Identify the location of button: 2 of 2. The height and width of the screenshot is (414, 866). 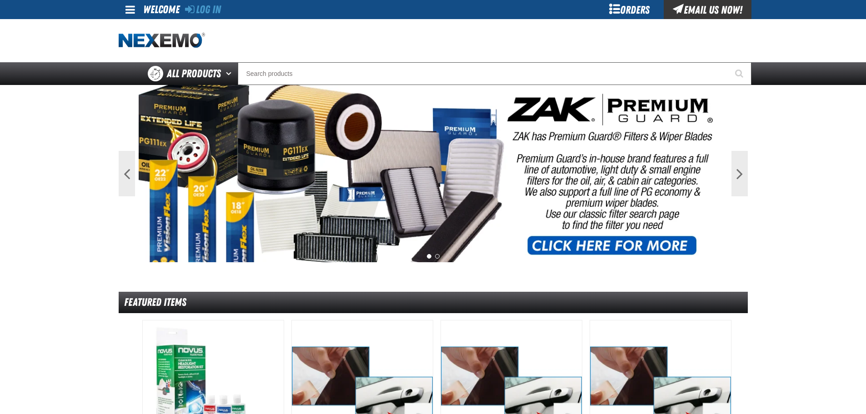
(437, 256).